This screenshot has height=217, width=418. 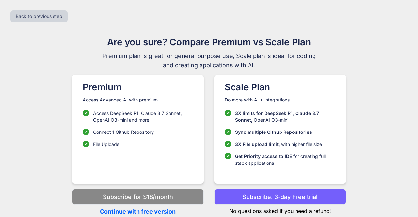 What do you see at coordinates (280, 197) in the screenshot?
I see `button: Subscribe. 3-day Free trial` at bounding box center [280, 197].